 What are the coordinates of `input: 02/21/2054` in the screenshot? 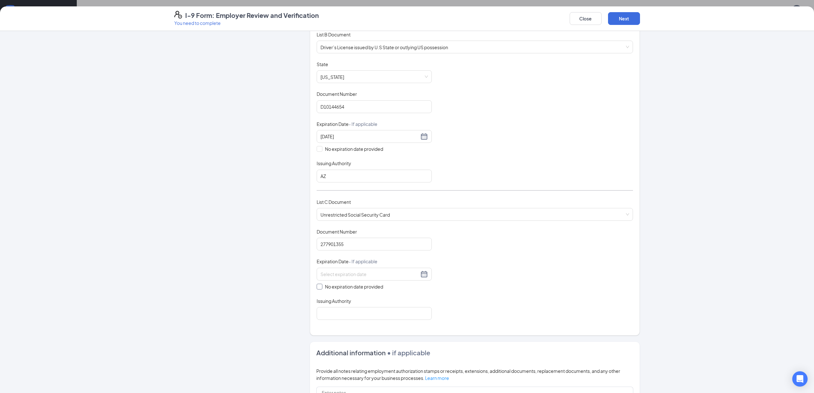 It's located at (370, 136).